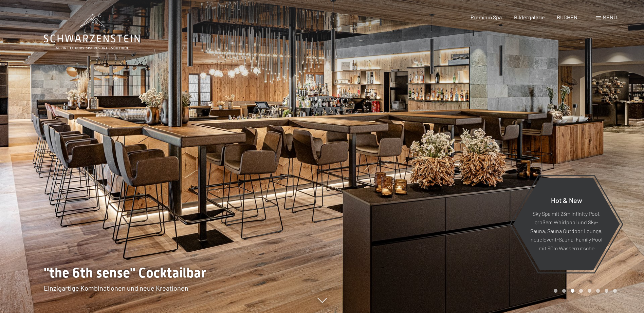  I want to click on a: Premium Spa, so click(486, 17).